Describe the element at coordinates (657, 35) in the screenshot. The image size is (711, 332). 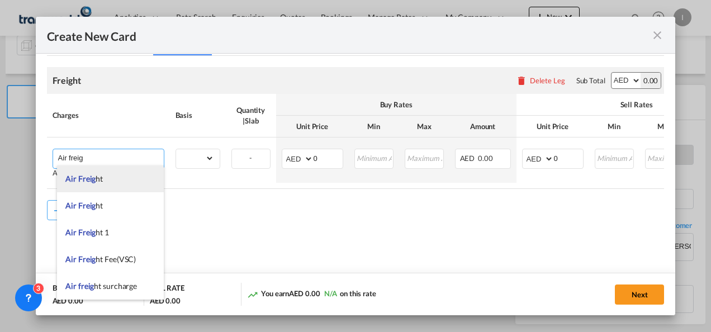
I see `md-icon: icon-close fg-AAA8AD m-0 pointer` at that location.